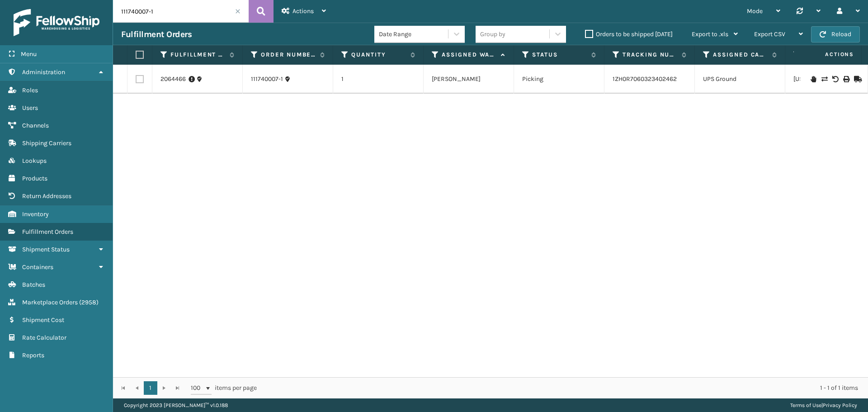  Describe the element at coordinates (468, 55) in the screenshot. I see `label: Assigned Warehouse` at that location.